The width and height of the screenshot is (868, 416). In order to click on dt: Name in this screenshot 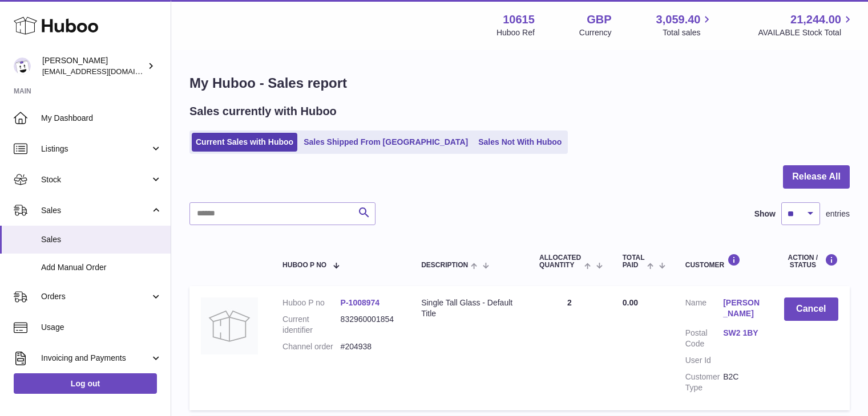, I will do `click(705, 310)`.